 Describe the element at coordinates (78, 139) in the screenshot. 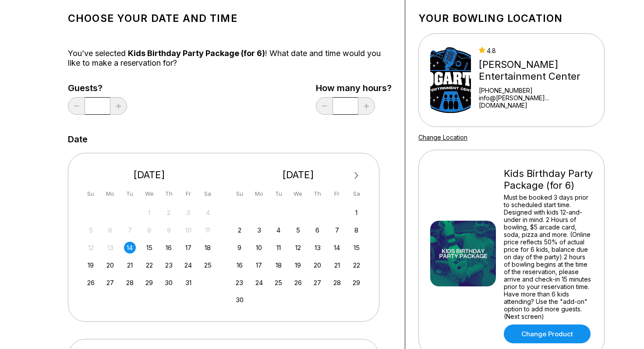

I see `label: Date` at that location.